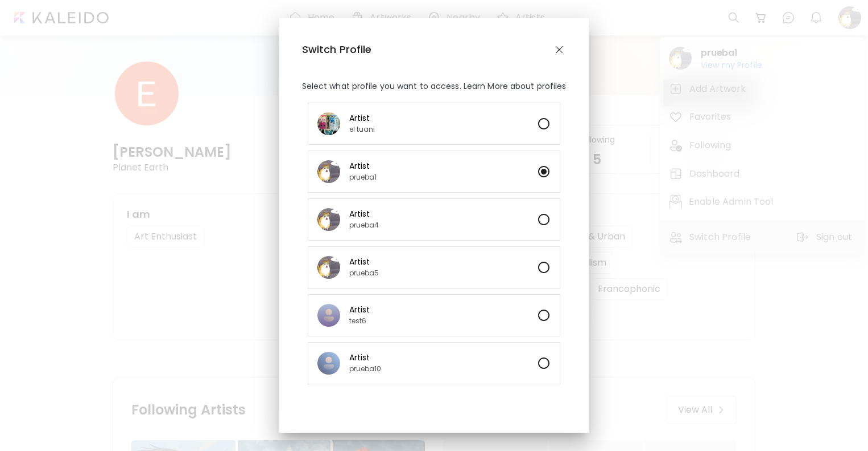 This screenshot has width=868, height=451. I want to click on img: close, so click(560, 50).